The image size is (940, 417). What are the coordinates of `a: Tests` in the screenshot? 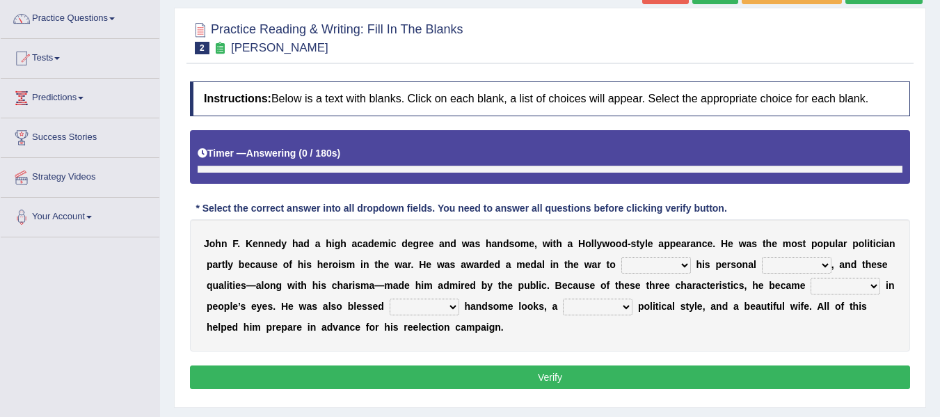 It's located at (80, 56).